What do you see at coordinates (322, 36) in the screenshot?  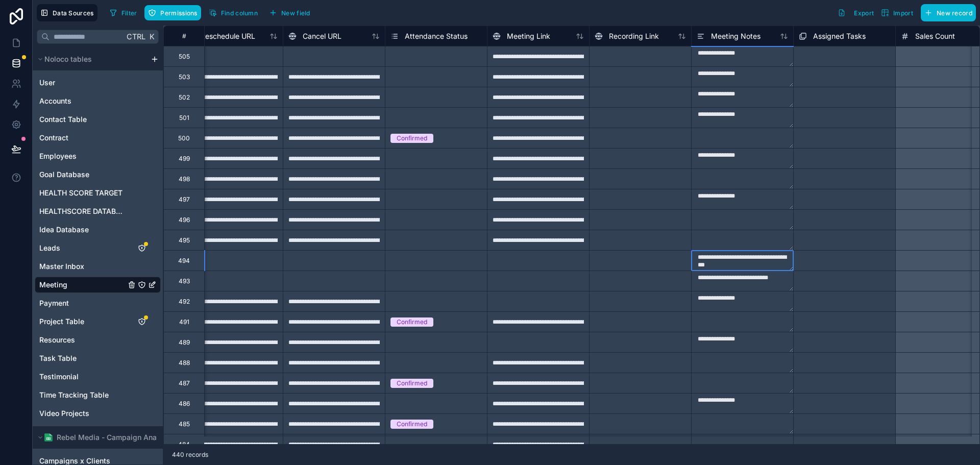 I see `span: Cancel URL` at bounding box center [322, 36].